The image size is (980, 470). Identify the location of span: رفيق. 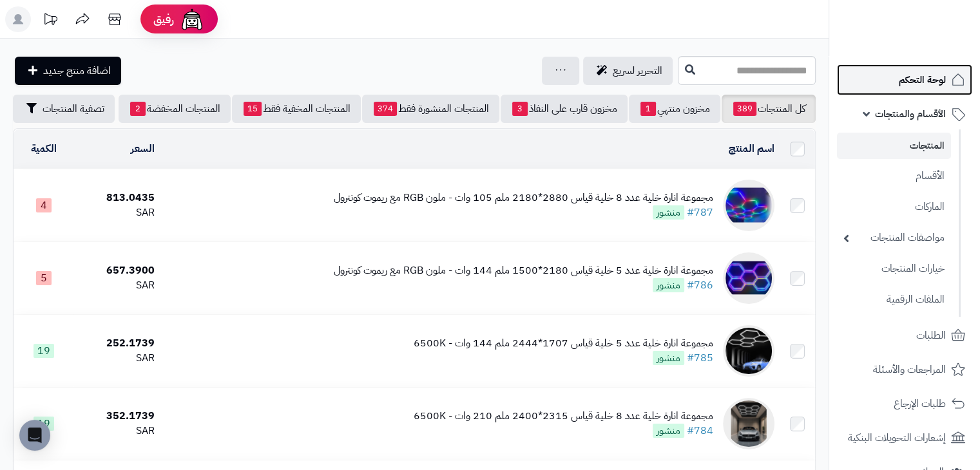
(164, 19).